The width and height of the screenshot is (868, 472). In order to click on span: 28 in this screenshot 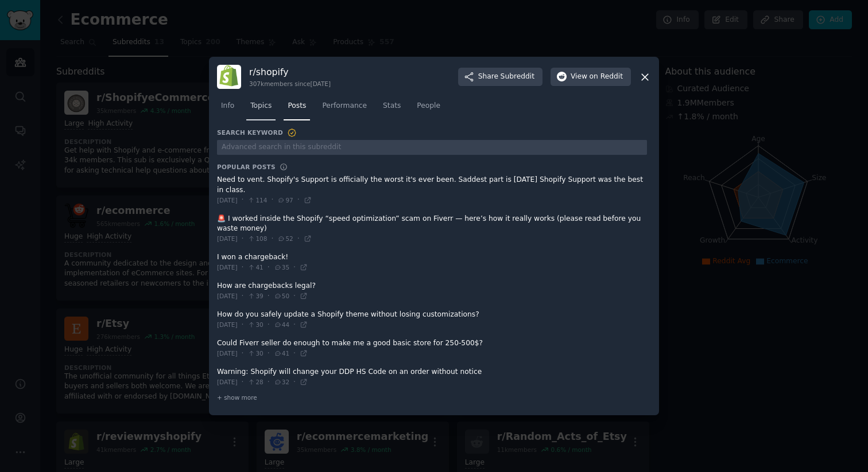, I will do `click(255, 382)`.